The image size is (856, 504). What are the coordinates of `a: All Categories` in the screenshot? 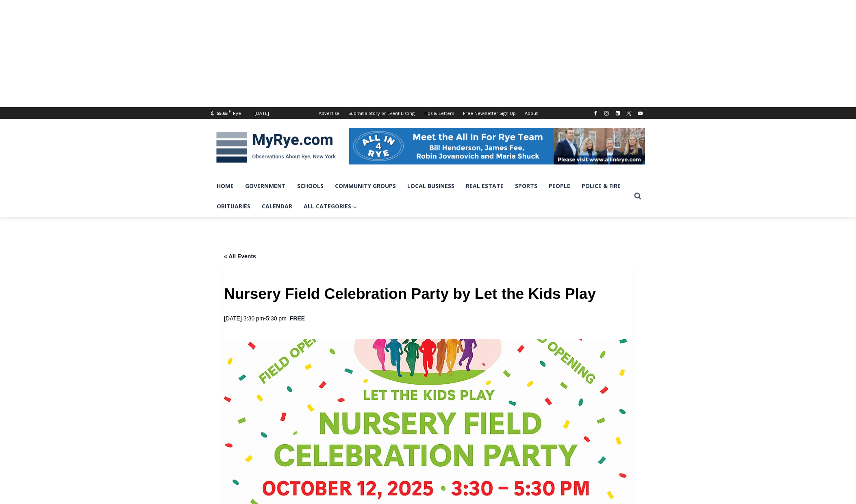 It's located at (330, 207).